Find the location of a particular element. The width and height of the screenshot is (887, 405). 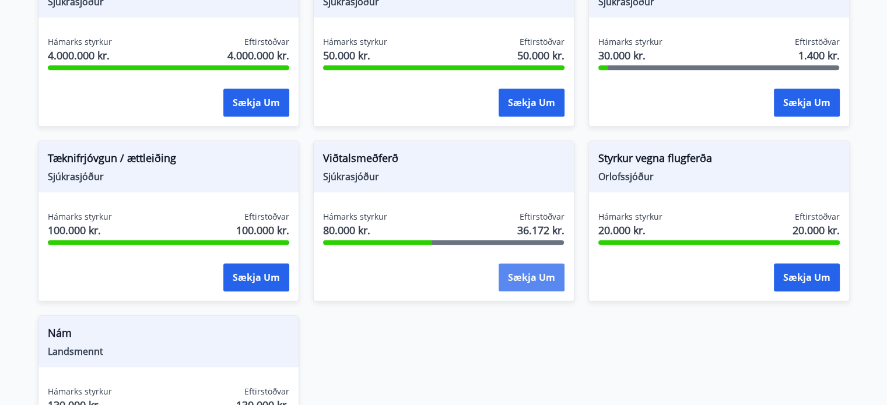

span: Nám is located at coordinates (168, 335).